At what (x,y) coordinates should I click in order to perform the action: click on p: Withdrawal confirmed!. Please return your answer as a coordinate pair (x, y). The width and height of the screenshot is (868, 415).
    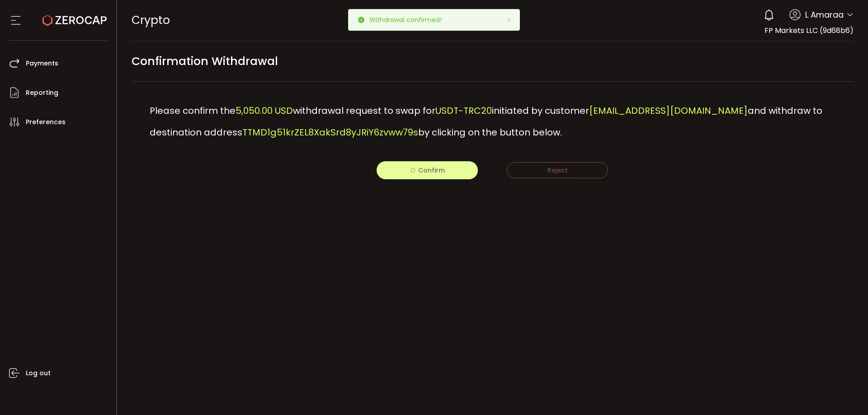
    Looking at the image, I should click on (409, 20).